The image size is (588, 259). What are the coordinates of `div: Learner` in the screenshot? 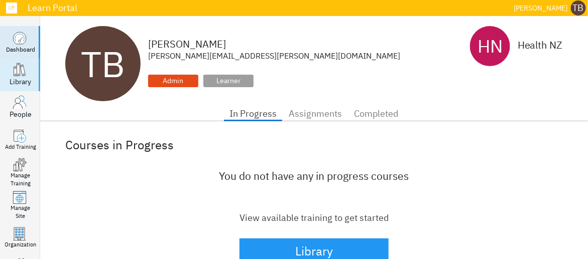 It's located at (228, 81).